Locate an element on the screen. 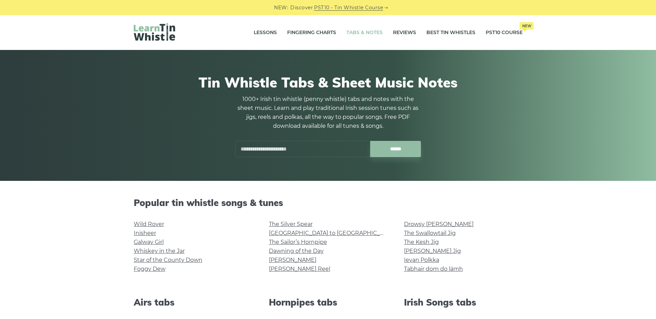 The height and width of the screenshot is (319, 656). a: Lessons is located at coordinates (265, 33).